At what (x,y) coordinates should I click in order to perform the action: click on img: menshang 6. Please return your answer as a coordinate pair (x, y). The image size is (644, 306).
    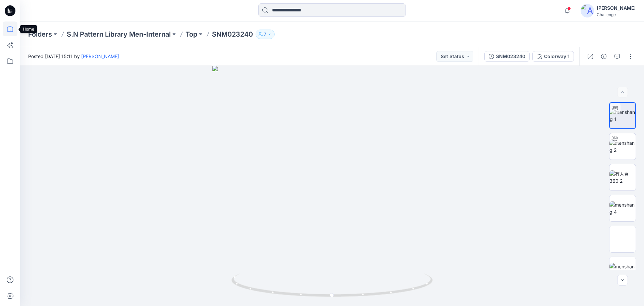
    Looking at the image, I should click on (623, 270).